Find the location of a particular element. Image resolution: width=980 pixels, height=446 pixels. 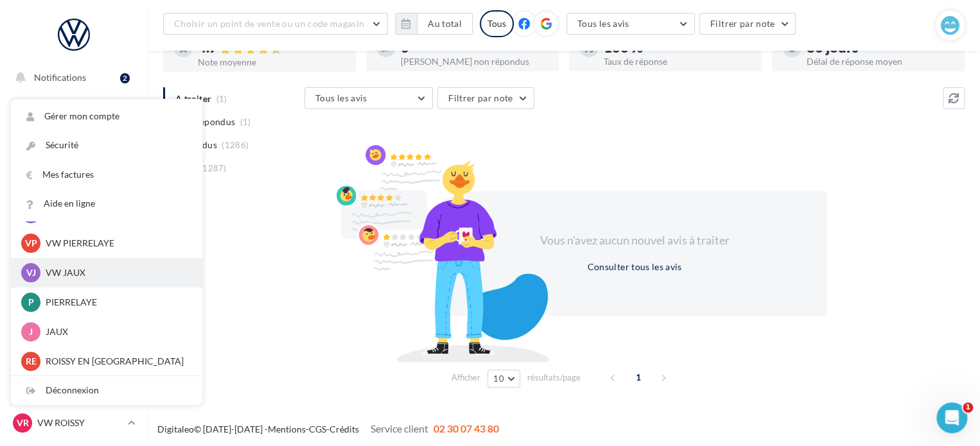

a: Mentions is located at coordinates (287, 429).